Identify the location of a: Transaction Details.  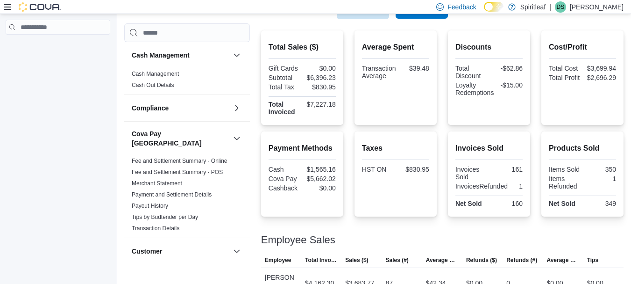
(156, 228).